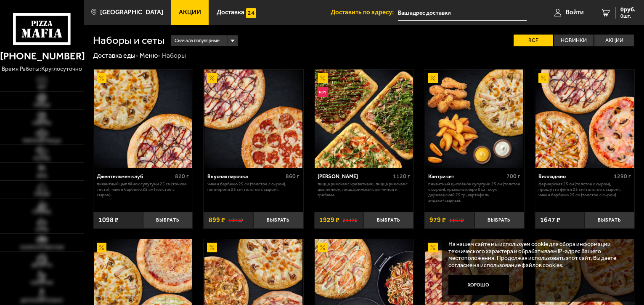  Describe the element at coordinates (628, 9) in the screenshot. I see `span: 0 руб.` at that location.